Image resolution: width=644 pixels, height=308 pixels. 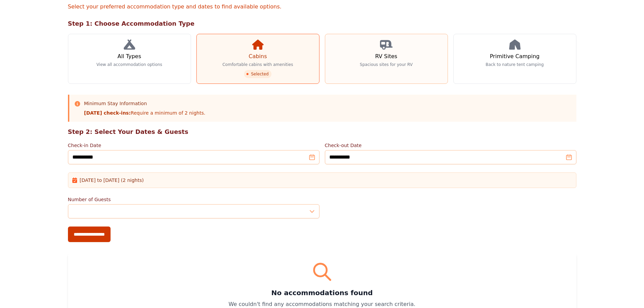 What do you see at coordinates (386, 64) in the screenshot?
I see `p: Spacious sites for your RV` at bounding box center [386, 64].